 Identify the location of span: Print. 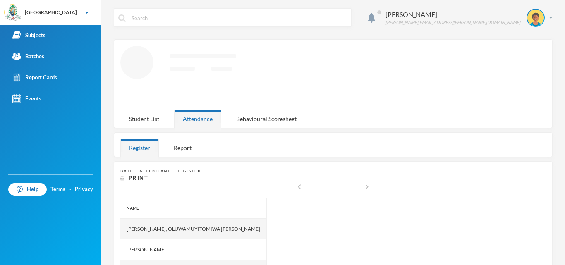
(139, 178).